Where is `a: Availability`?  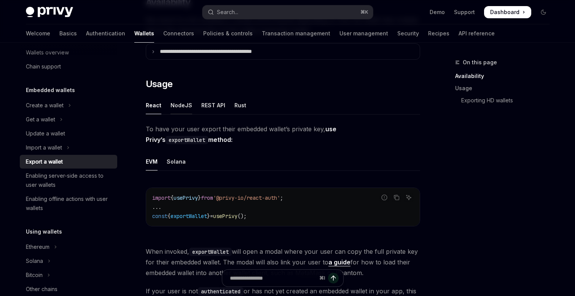 a: Availability is located at coordinates (505, 76).